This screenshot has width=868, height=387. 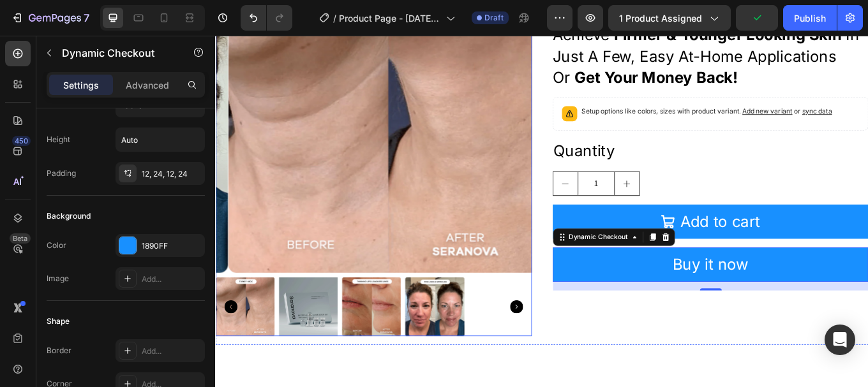 What do you see at coordinates (517, 49) in the screenshot?
I see `strong: get your money back!` at bounding box center [517, 49].